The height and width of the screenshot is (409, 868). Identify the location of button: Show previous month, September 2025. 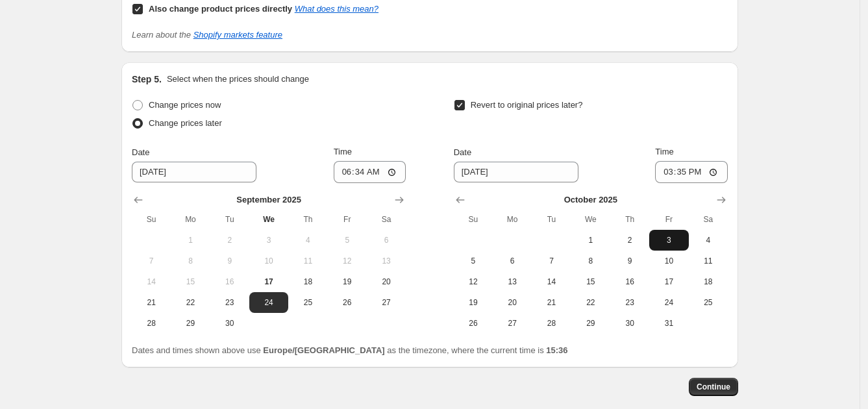
(461, 200).